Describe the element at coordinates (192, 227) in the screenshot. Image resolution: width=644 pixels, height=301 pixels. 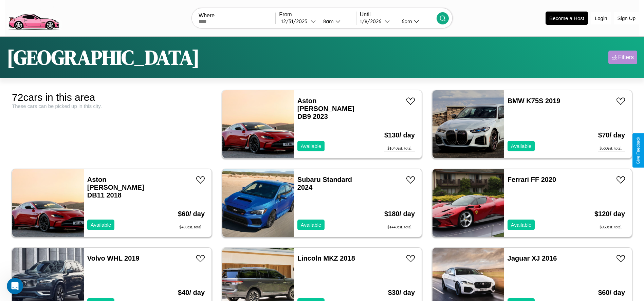
I see `div: $ 480 est. total` at that location.